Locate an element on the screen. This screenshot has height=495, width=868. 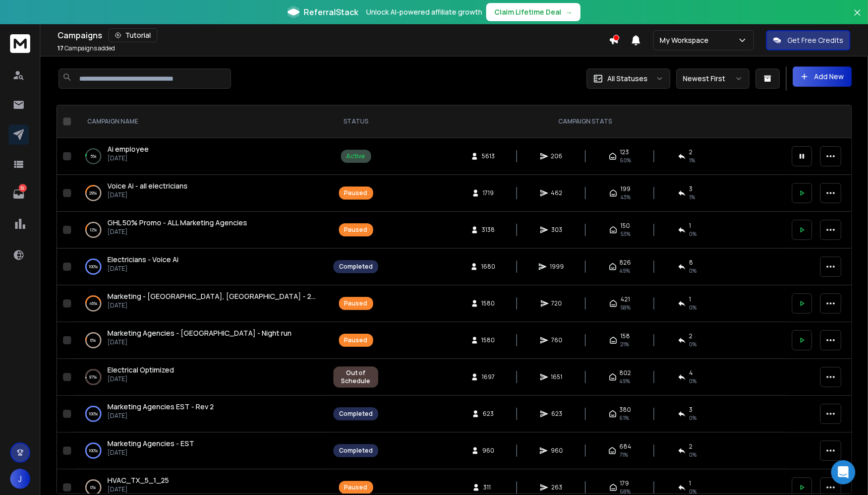
a: Voice Ai - all electricians is located at coordinates (147, 186).